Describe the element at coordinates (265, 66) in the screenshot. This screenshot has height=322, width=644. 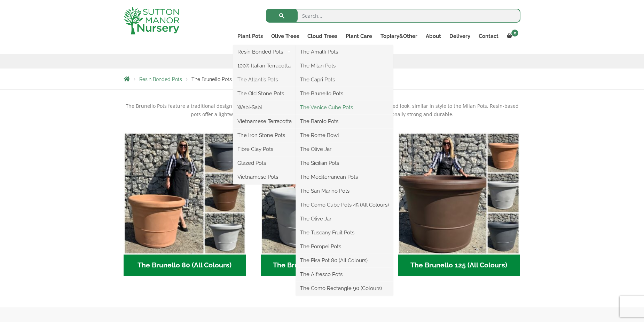
I see `a: 100% Italian Terracotta` at that location.